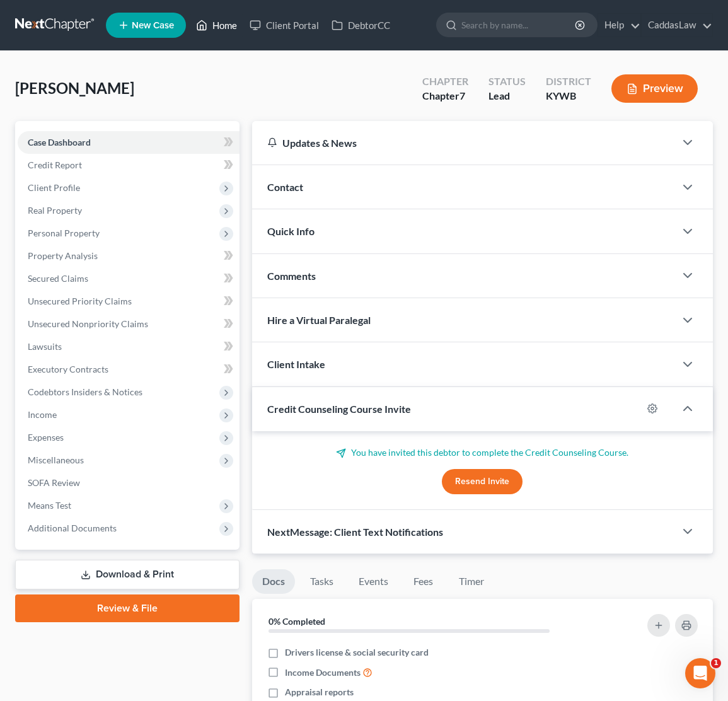  What do you see at coordinates (129, 301) in the screenshot?
I see `a: Unsecured Priority Claims` at bounding box center [129, 301].